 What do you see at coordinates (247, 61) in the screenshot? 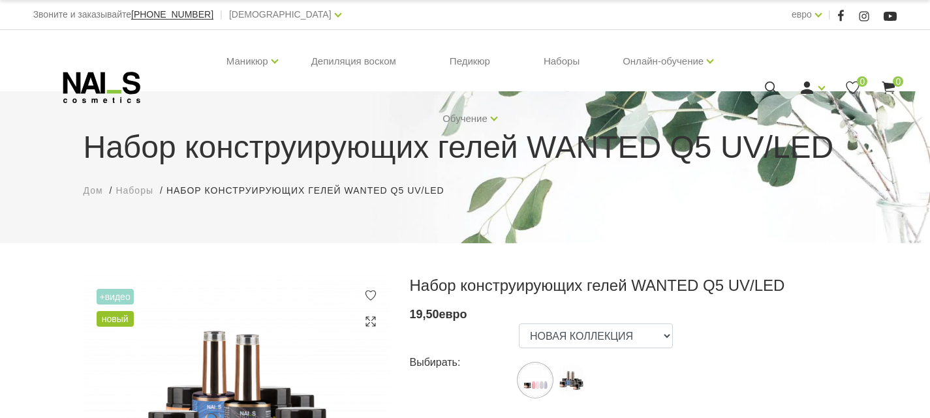
I see `a: Маникюр` at bounding box center [247, 61].